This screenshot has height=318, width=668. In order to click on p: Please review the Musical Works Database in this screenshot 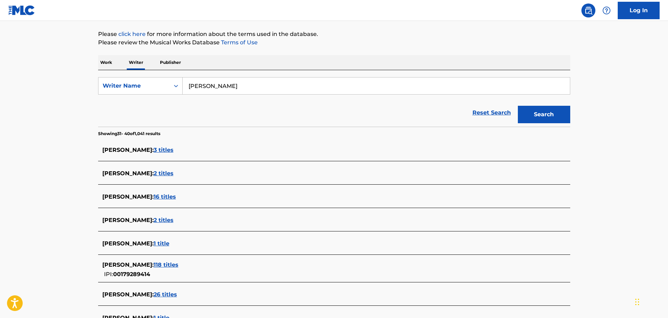, I will do `click(334, 43)`.